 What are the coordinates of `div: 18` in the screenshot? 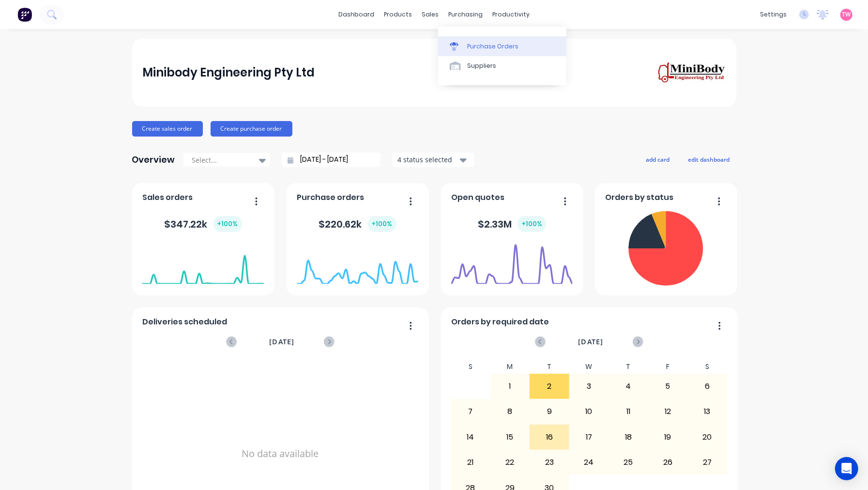 It's located at (628, 437).